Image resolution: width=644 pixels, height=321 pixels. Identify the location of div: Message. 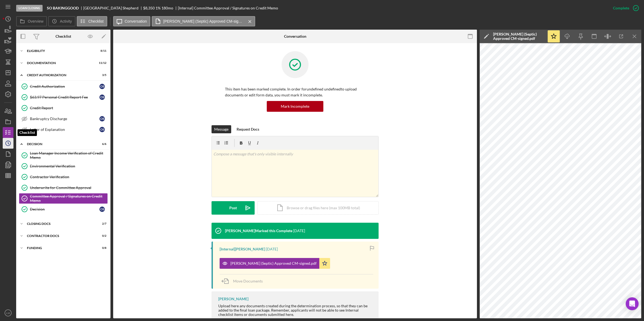
(221, 130).